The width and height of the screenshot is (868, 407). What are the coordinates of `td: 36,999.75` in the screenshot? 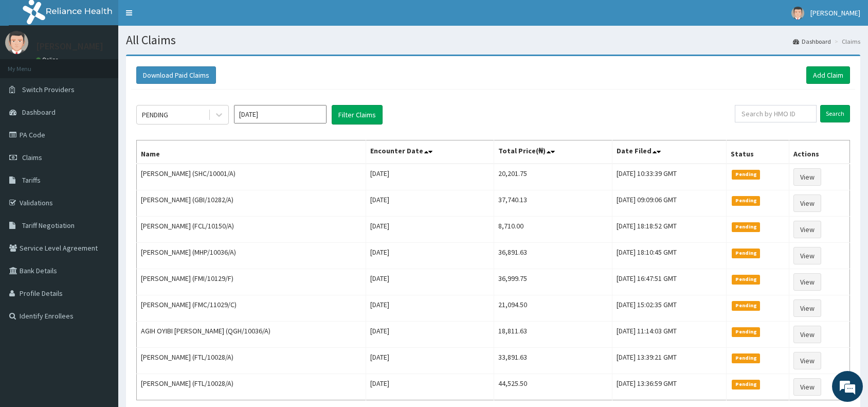 It's located at (552, 282).